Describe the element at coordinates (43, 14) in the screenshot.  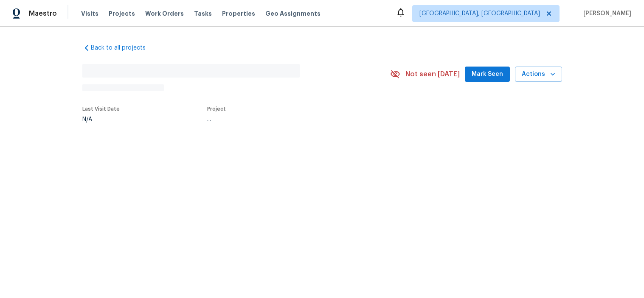
I see `span: Maestro` at that location.